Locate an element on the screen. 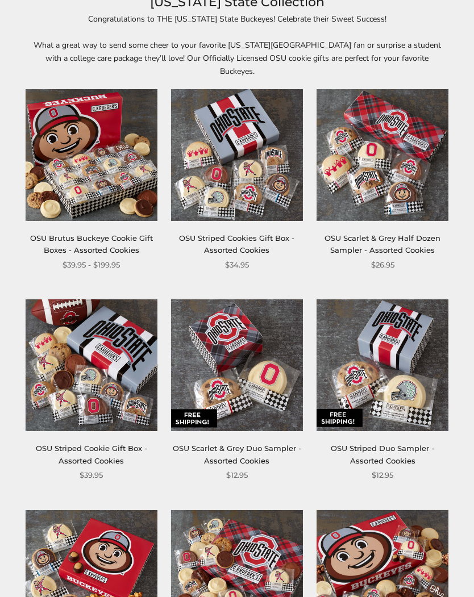 The width and height of the screenshot is (474, 597). span: $34.95 is located at coordinates (237, 265).